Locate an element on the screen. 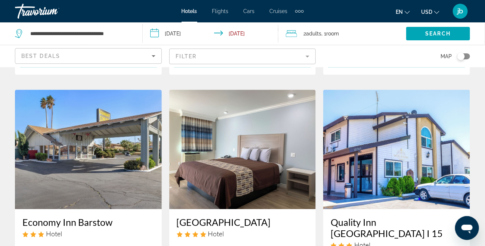 Image resolution: width=485 pixels, height=246 pixels. span: Hotels is located at coordinates (190, 11).